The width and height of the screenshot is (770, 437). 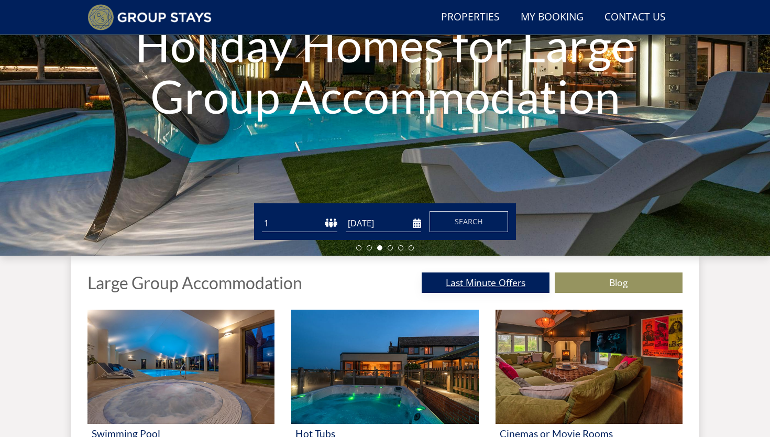 I want to click on a: Contact Us, so click(x=635, y=17).